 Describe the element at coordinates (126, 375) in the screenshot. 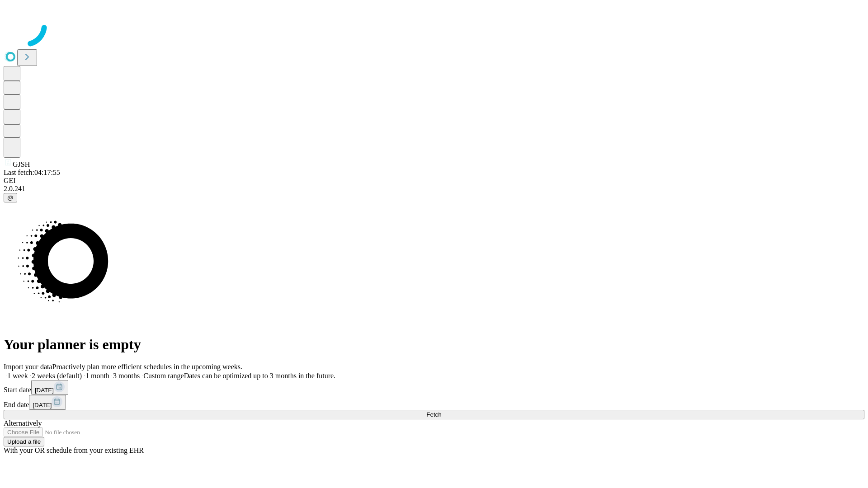

I see `span: 3 months` at that location.